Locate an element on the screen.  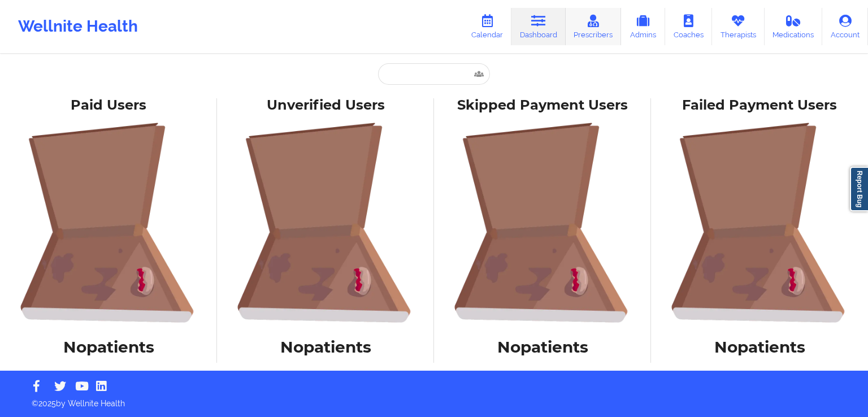
a: Coaches is located at coordinates (688, 27).